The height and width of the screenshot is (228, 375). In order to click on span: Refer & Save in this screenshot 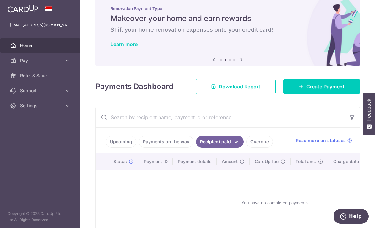, I will do `click(41, 76)`.